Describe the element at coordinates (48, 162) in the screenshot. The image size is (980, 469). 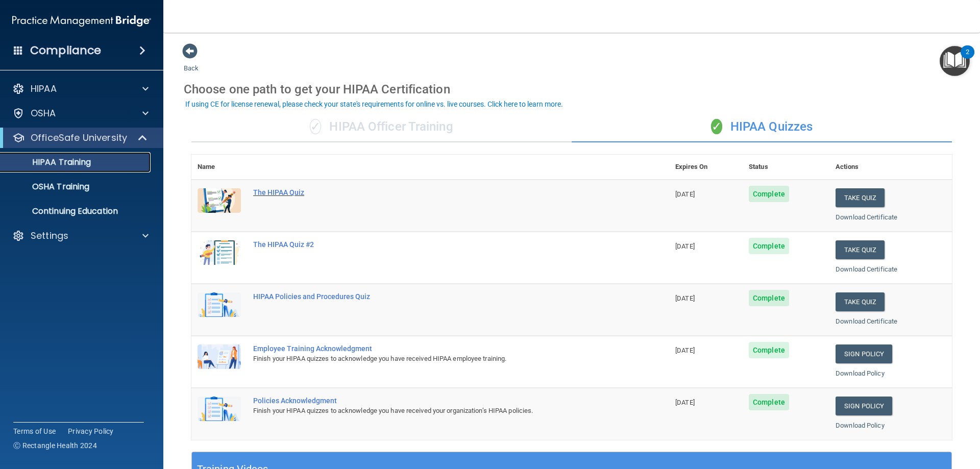
I see `p: HIPAA Training` at that location.